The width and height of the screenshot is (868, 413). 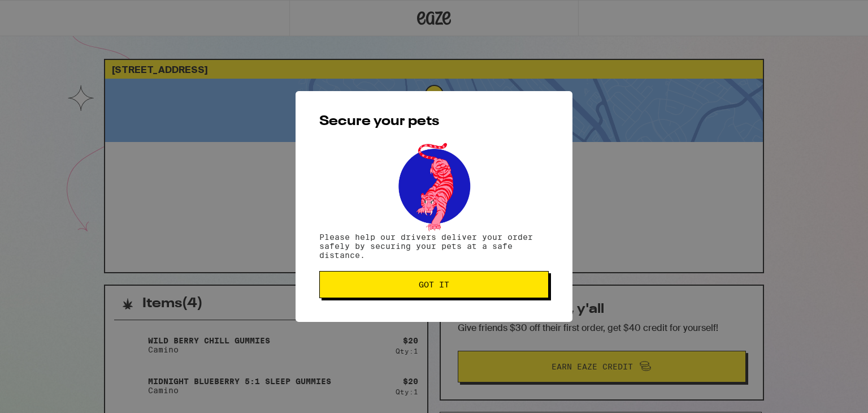 I want to click on span: Got it, so click(x=434, y=284).